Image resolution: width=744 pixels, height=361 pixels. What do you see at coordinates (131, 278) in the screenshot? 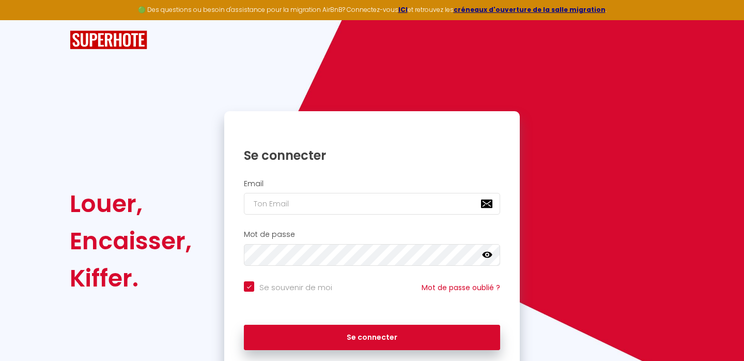
I see `div: Kiffer.` at bounding box center [131, 278].